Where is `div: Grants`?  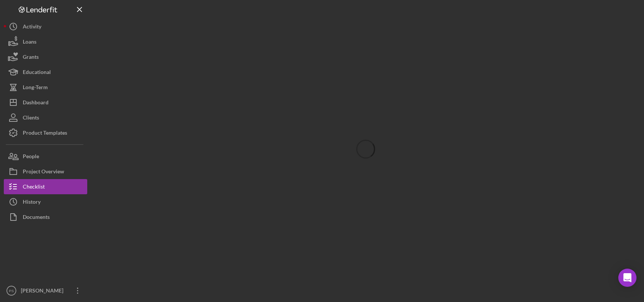 div: Grants is located at coordinates (30, 57).